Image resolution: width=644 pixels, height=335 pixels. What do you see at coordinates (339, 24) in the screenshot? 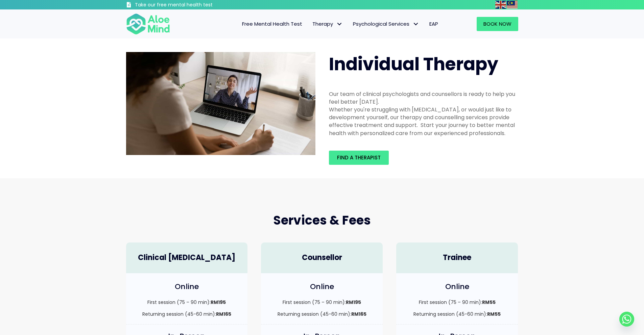
I see `span: Therapy: submenu` at bounding box center [339, 24].